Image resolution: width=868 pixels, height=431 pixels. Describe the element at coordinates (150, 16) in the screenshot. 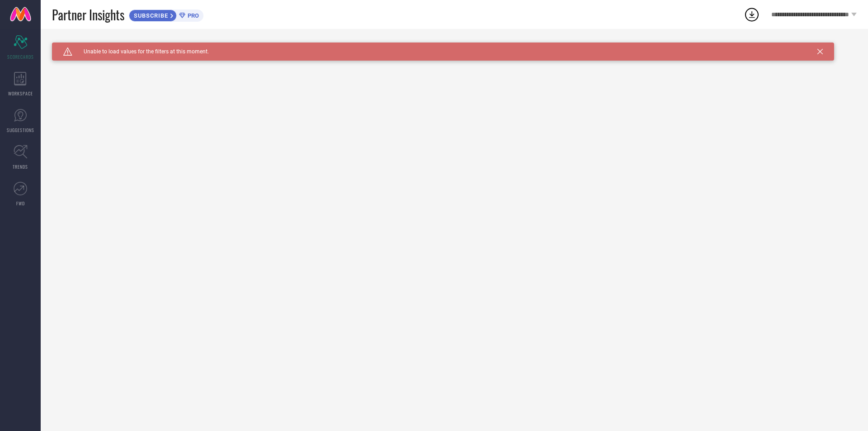

I see `span: SUBSCRIBE` at that location.